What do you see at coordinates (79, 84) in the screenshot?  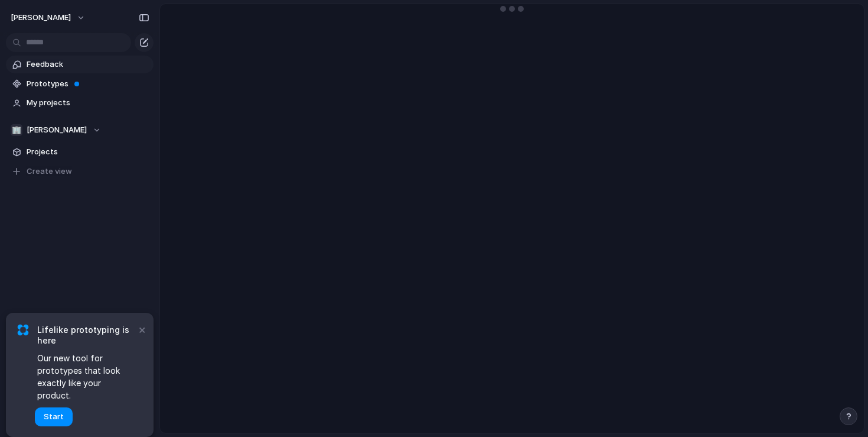 I see `a: Prototypes` at bounding box center [79, 84].